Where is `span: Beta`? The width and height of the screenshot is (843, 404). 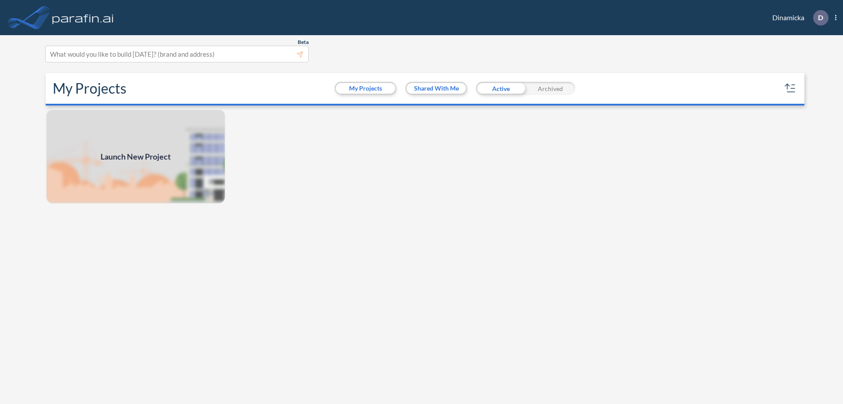
span: Beta is located at coordinates (303, 42).